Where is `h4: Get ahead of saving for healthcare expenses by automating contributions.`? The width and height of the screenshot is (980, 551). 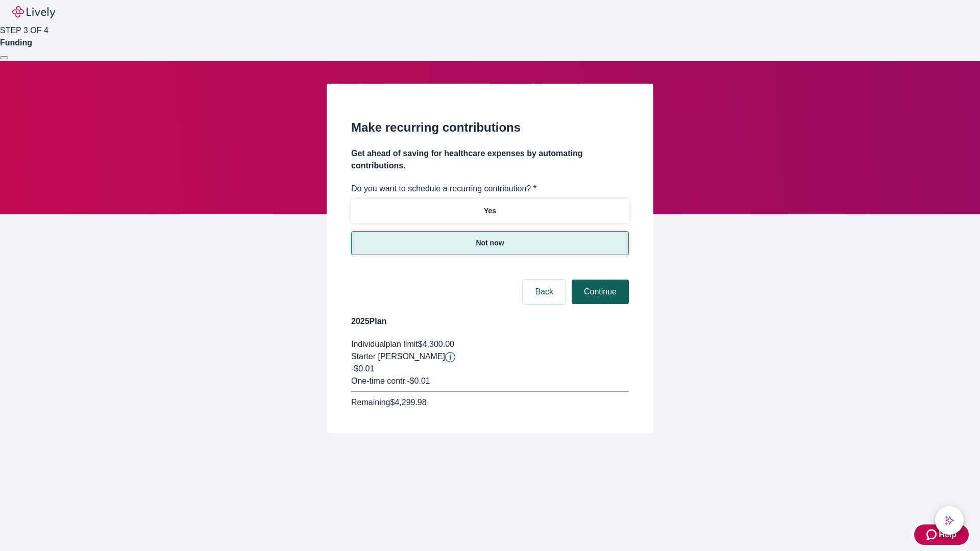 h4: Get ahead of saving for healthcare expenses by automating contributions. is located at coordinates (490, 159).